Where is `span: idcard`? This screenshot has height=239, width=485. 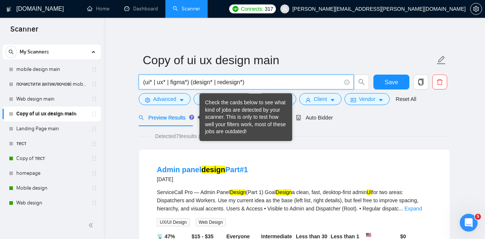 span: idcard is located at coordinates (353, 100).